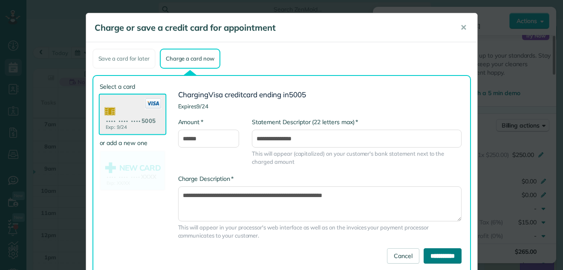  What do you see at coordinates (216, 94) in the screenshot?
I see `span: Visa` at bounding box center [216, 94].